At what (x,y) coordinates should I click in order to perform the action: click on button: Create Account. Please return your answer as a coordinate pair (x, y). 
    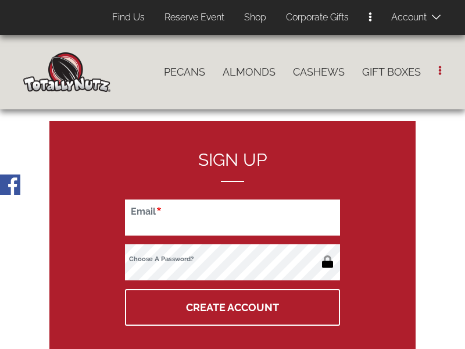
    Looking at the image, I should click on (232, 307).